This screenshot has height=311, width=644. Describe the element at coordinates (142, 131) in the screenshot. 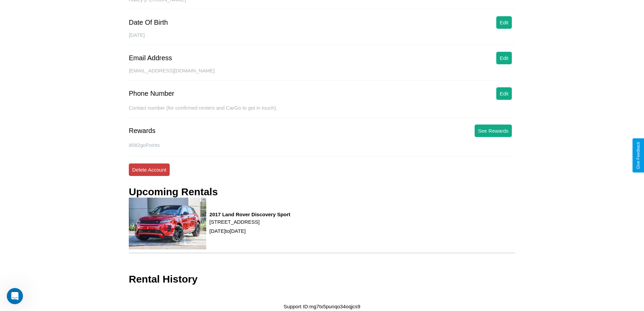

I see `div: Rewards` at that location.